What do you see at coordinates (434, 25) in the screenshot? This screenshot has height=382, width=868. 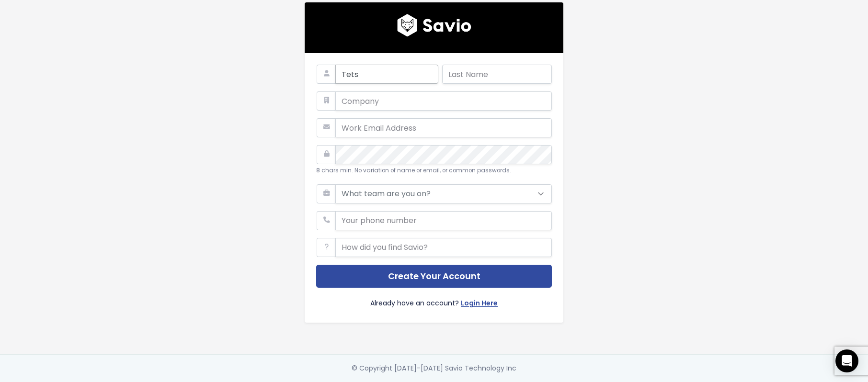 I see `img: logo600x187.a314fd40982d.png` at bounding box center [434, 25].